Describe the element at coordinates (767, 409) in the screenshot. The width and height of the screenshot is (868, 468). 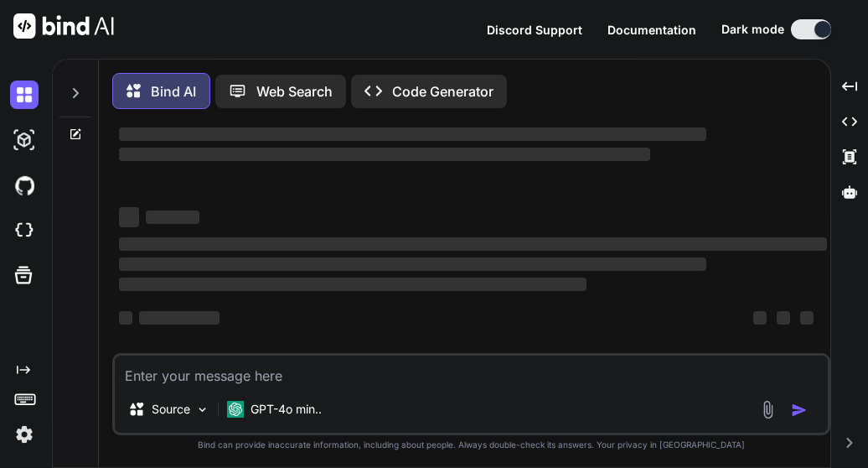
I see `img: attachment` at that location.